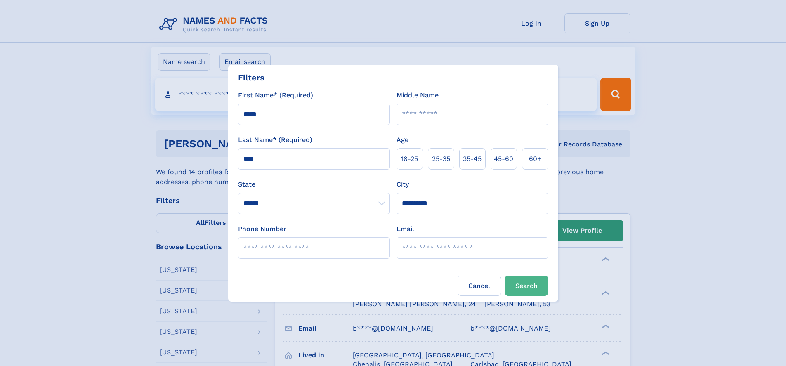 The width and height of the screenshot is (786, 366). What do you see at coordinates (409, 159) in the screenshot?
I see `span: 18‑25` at bounding box center [409, 159].